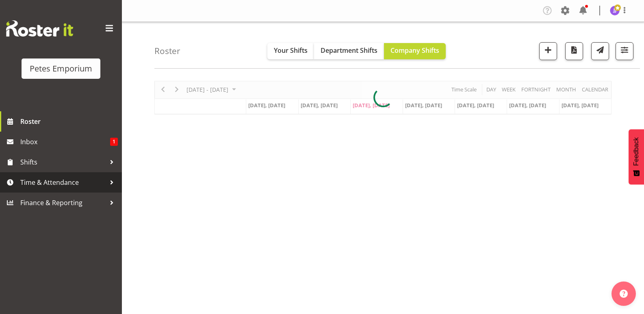 This screenshot has width=644, height=314. I want to click on span: Shifts, so click(63, 162).